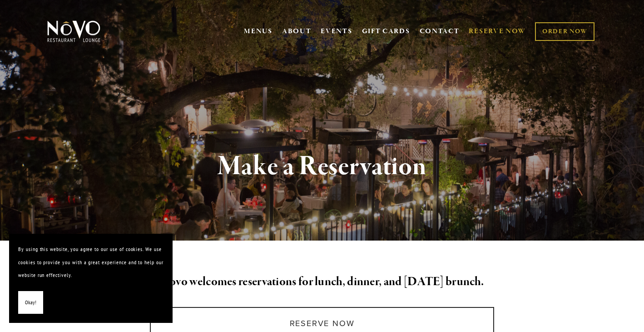 This screenshot has height=332, width=644. Describe the element at coordinates (30, 302) in the screenshot. I see `span: Okay!` at that location.